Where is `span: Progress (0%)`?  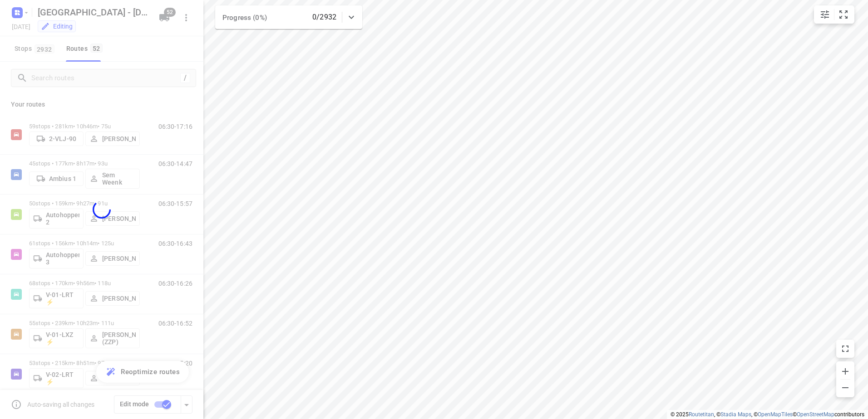 span: Progress (0%) is located at coordinates (245, 17).